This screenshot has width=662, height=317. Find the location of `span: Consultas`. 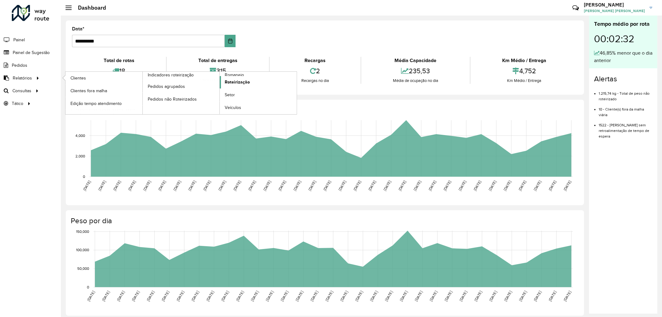

span: Consultas is located at coordinates (22, 91).